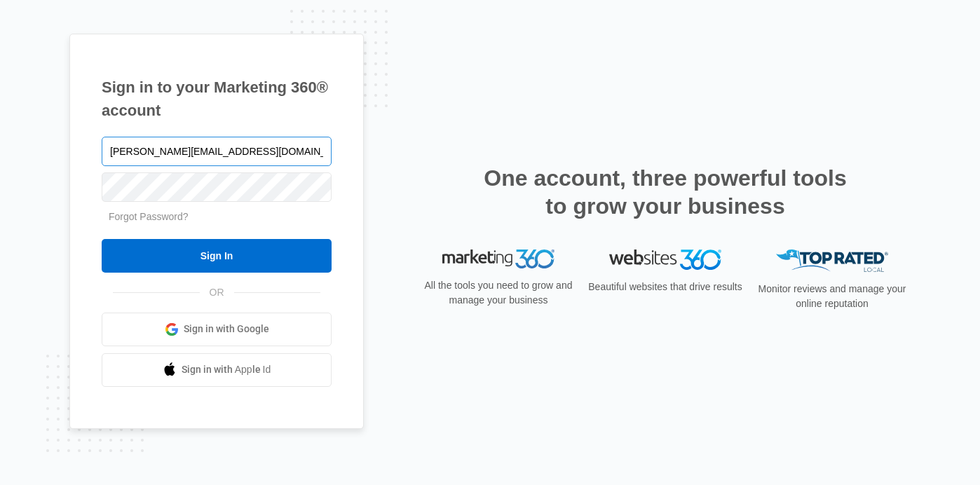  Describe the element at coordinates (217, 99) in the screenshot. I see `h1: Sign in to your Marketing 360® account` at that location.